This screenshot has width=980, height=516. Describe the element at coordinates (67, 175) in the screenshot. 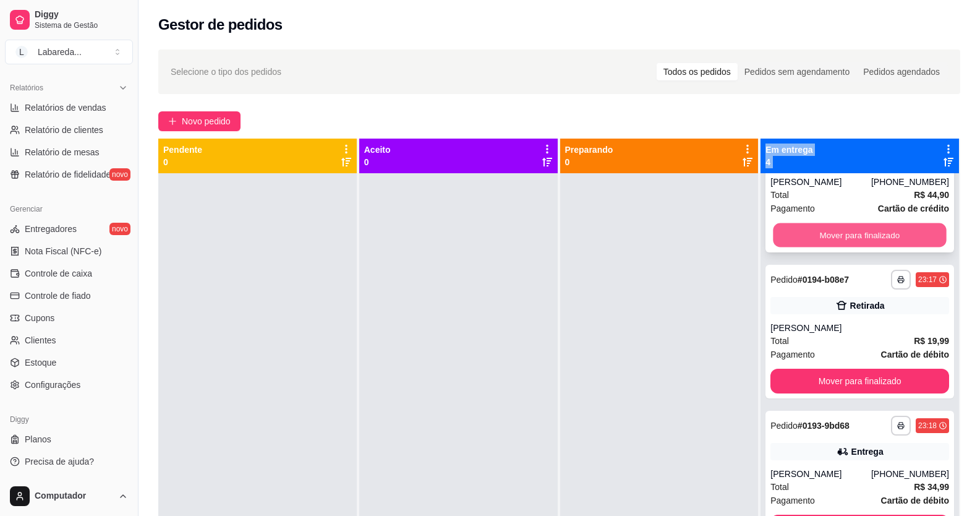

I see `span: Relatório de fidelidade` at that location.